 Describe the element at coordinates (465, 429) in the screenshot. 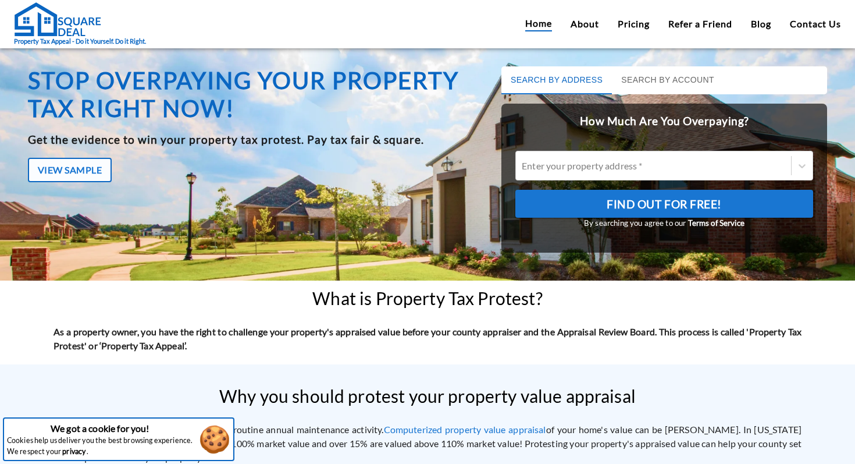

I see `a: Computerized property value appraisal` at that location.